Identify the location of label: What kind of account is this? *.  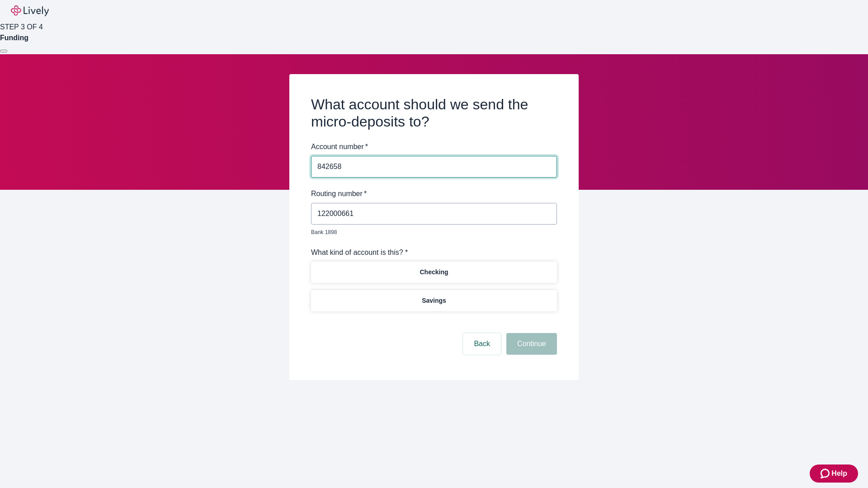
(360, 253).